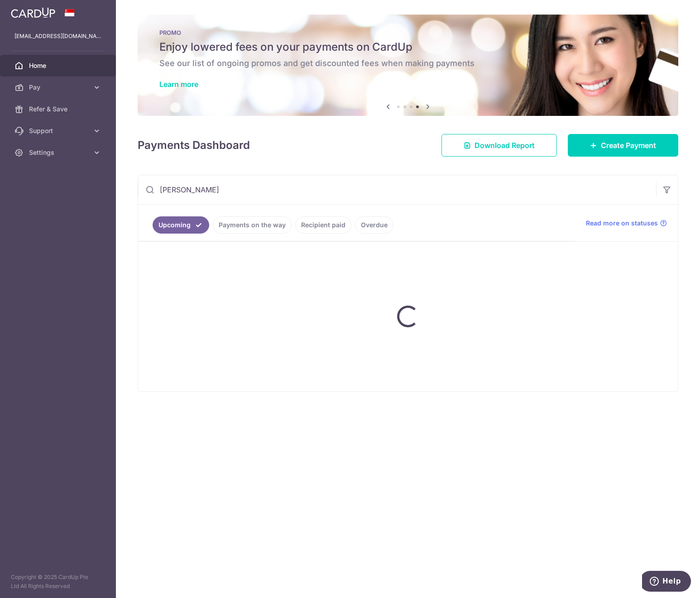 This screenshot has height=598, width=700. What do you see at coordinates (407, 63) in the screenshot?
I see `h6: See our list of ongoing promos and get discounted fees when making payments` at bounding box center [407, 63].